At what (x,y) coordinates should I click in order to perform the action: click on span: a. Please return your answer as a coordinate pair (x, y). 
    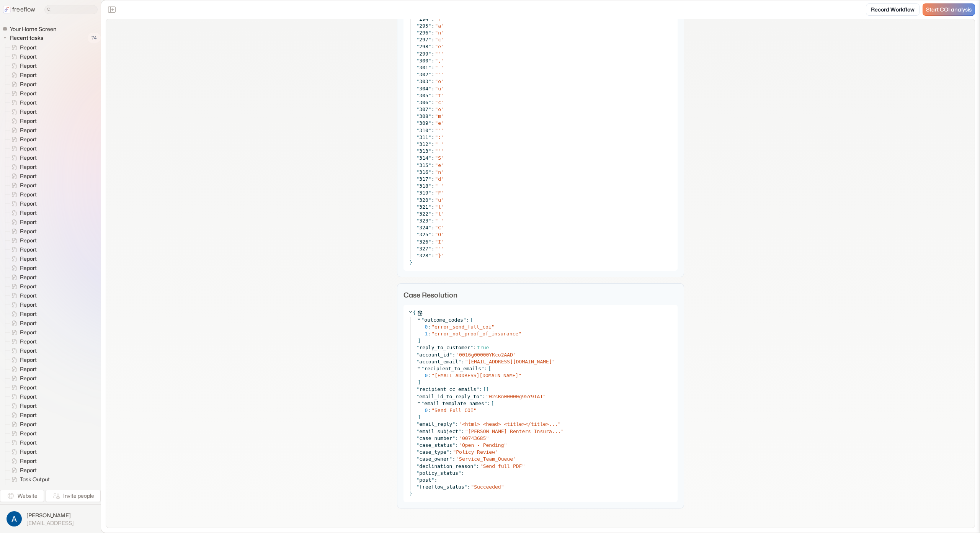
    Looking at the image, I should click on (440, 26).